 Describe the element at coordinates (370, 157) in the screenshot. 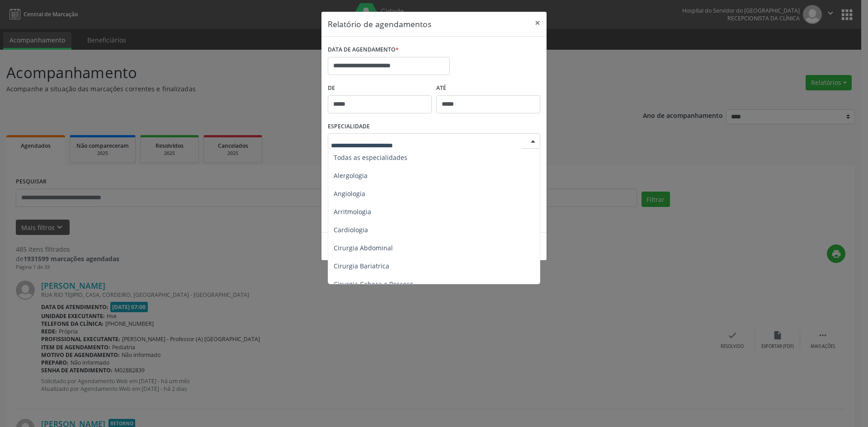

I see `span: Todas as especialidades` at that location.